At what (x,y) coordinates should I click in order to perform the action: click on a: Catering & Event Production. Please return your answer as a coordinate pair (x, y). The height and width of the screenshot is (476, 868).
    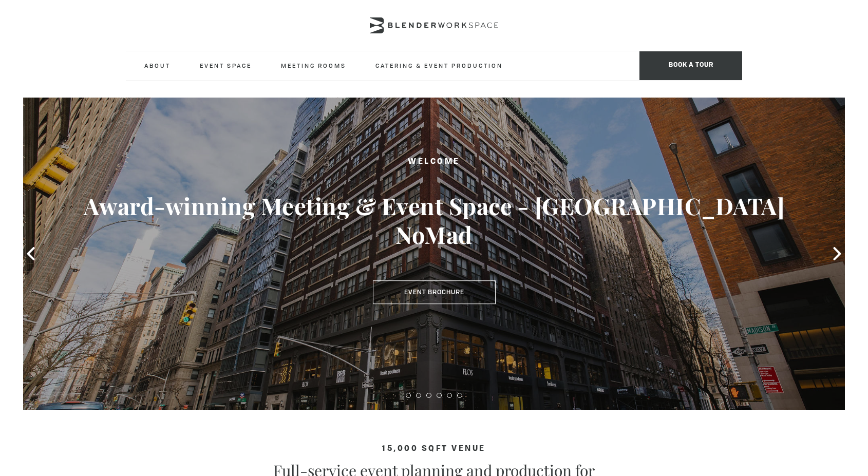
    Looking at the image, I should click on (439, 65).